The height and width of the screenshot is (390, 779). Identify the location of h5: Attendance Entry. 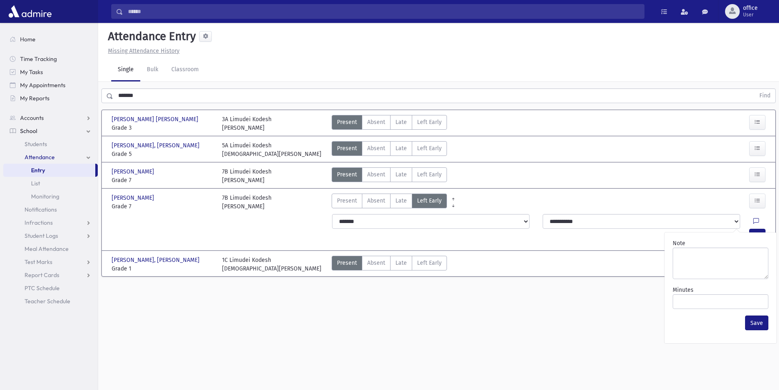
(150, 36).